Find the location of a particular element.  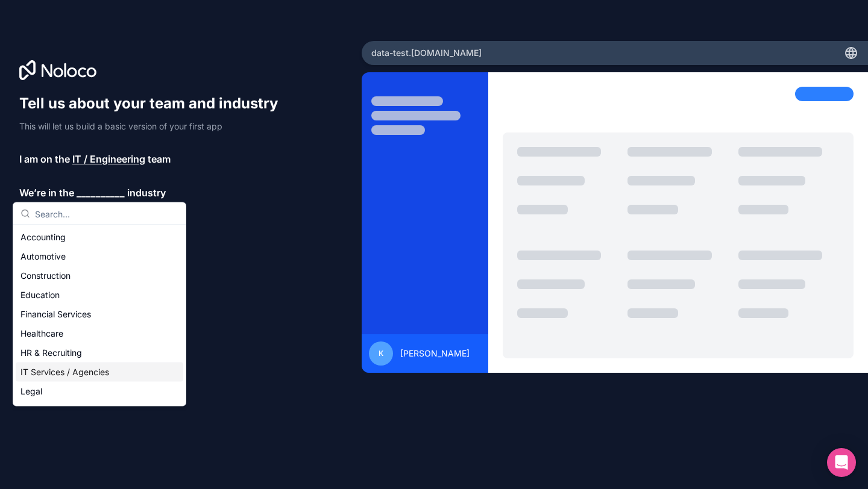

div: Suggestions is located at coordinates (100, 316).